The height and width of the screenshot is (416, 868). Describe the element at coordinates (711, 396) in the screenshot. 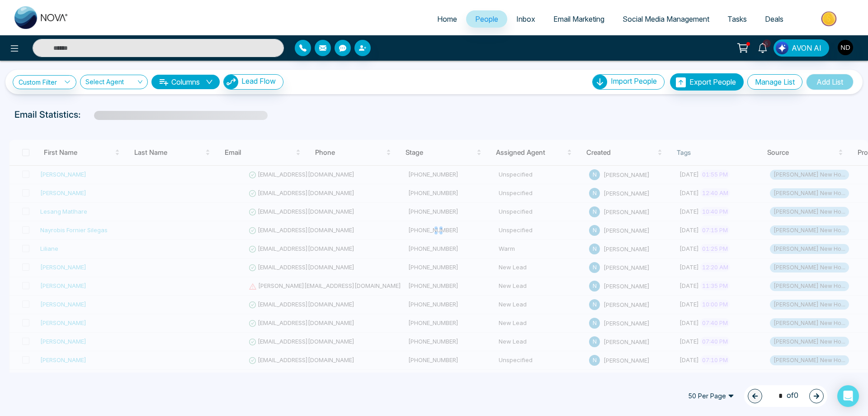

I see `span: 50 Per Page` at that location.